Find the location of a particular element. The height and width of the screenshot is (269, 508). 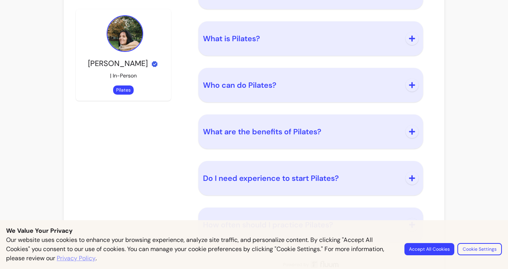

p: | In-Person is located at coordinates (123, 75).